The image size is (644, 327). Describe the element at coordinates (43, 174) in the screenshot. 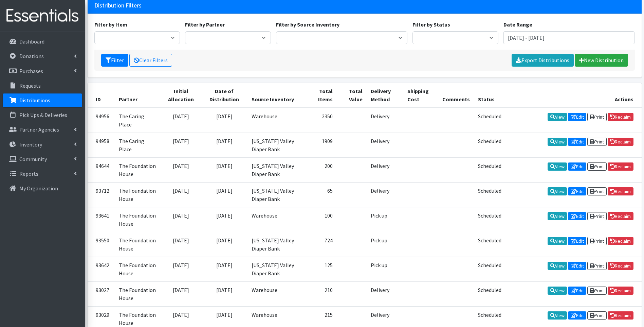

I see `a: Reports` at that location.